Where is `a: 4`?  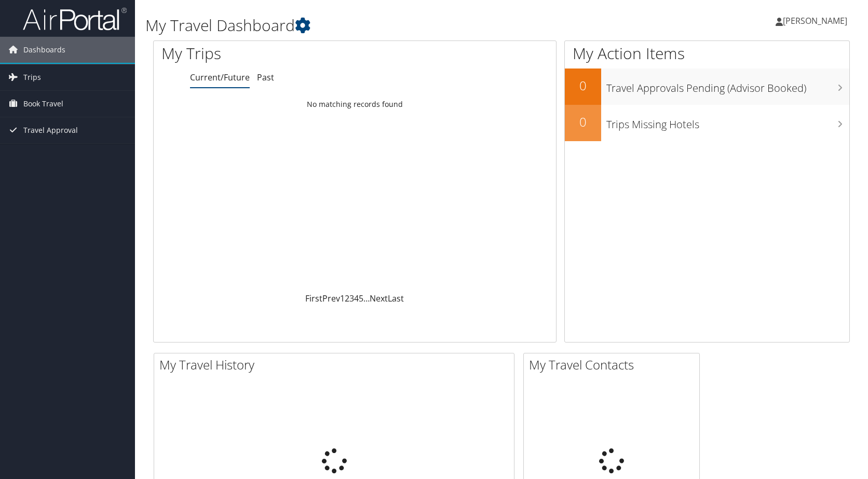
a: 4 is located at coordinates (356, 298).